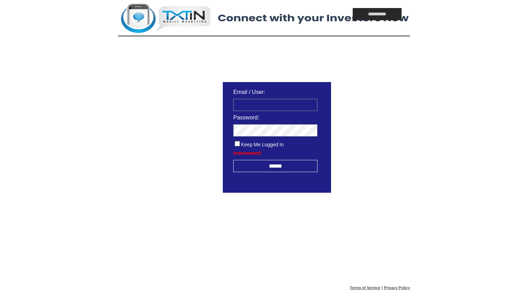  I want to click on span: Email / User:, so click(249, 92).